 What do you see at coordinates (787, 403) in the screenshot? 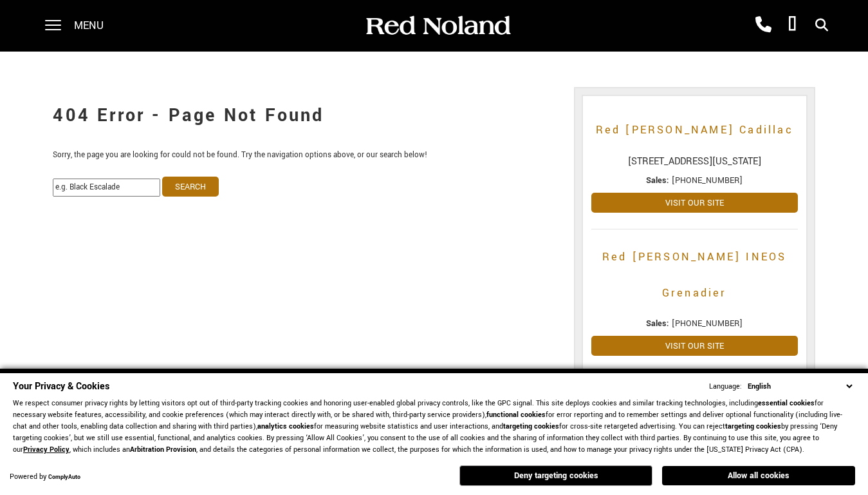
I see `strong: essential cookies` at bounding box center [787, 403].